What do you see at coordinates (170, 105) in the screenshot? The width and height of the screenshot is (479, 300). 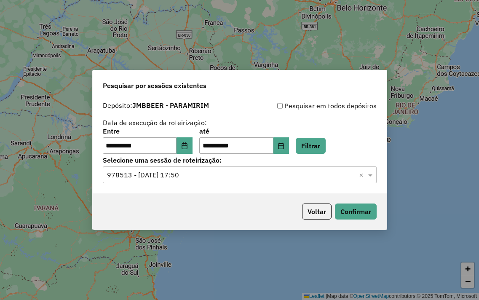 I see `strong: JMBBEER - PARAMIRIM` at bounding box center [170, 105].